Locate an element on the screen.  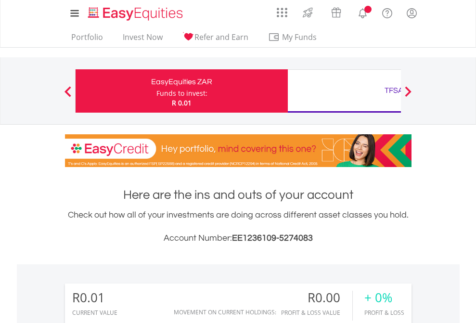
a: FAQ's and Support is located at coordinates (387, 12).